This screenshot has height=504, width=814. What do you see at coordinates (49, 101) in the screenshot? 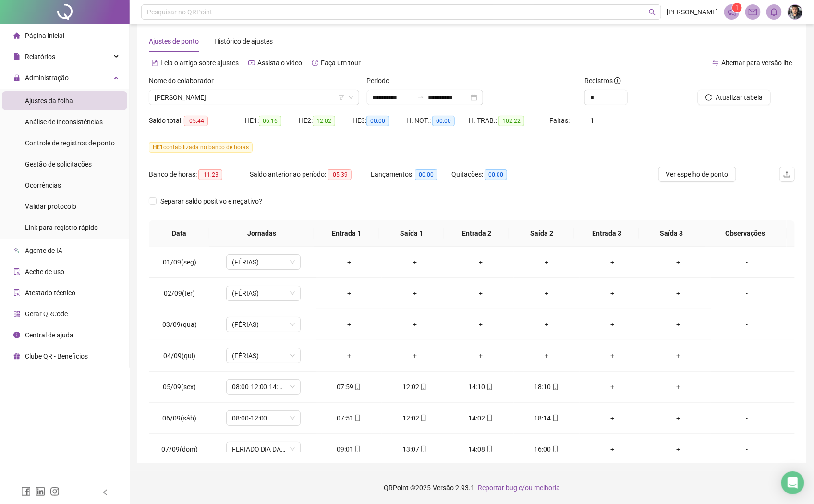
I see `span: Ajustes da folha` at bounding box center [49, 101].